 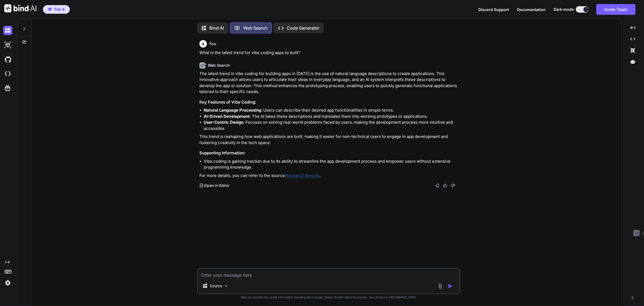 What do you see at coordinates (440, 286) in the screenshot?
I see `img: attachment` at bounding box center [440, 286].